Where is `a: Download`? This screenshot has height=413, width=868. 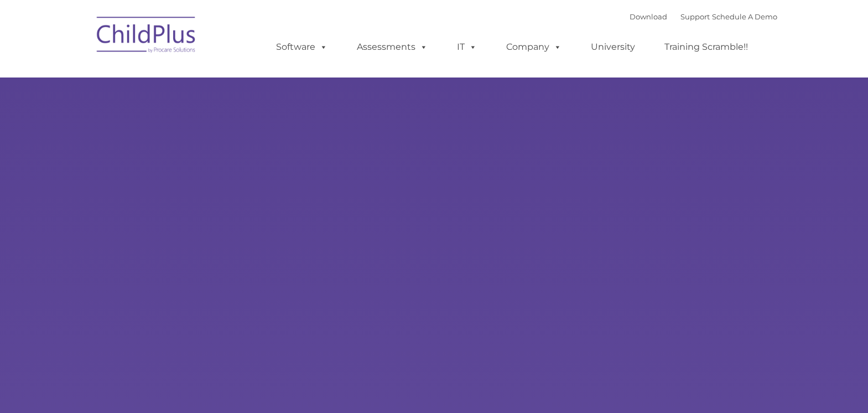 a: Download is located at coordinates (648, 16).